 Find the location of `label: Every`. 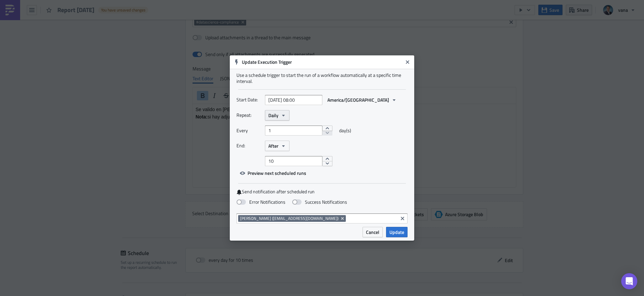

label: Every is located at coordinates (249, 131).